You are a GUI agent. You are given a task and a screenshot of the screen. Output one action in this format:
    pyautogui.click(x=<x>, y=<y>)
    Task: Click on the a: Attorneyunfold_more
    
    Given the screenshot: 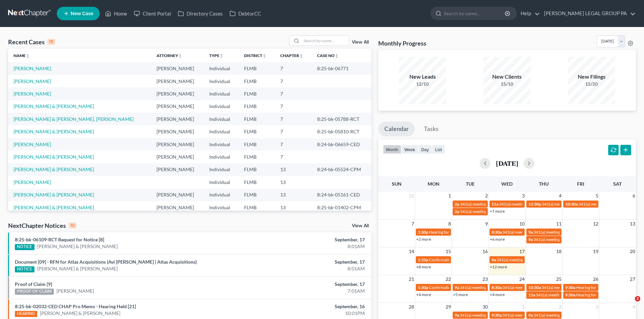 What is the action you would take?
    pyautogui.click(x=169, y=55)
    